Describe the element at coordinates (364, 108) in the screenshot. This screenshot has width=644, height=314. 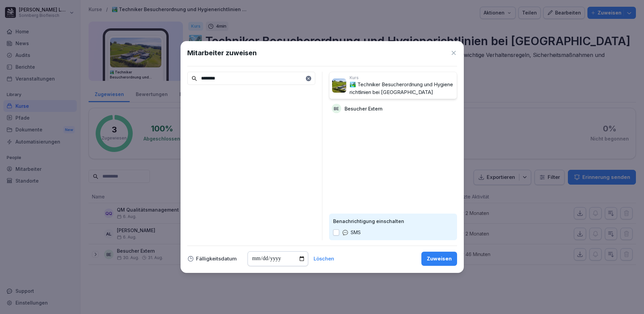
I see `p: Besucher Extern` at that location.